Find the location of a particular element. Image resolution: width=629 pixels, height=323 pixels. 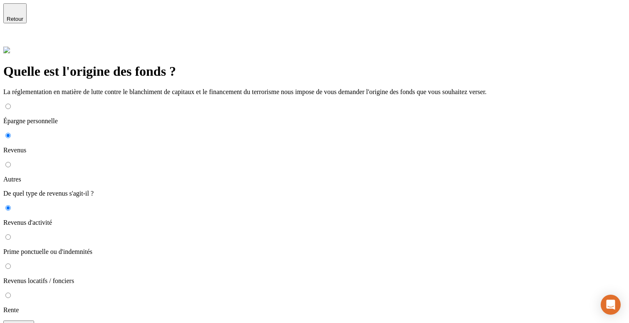

div: Ouvrir le Messenger Intercom is located at coordinates (611, 304).